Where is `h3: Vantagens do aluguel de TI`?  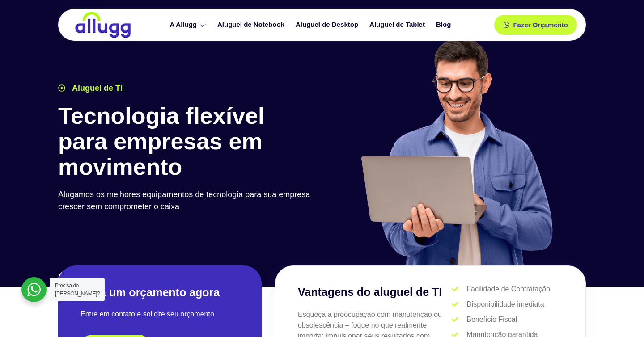
h3: Vantagens do aluguel de TI is located at coordinates (375, 293).